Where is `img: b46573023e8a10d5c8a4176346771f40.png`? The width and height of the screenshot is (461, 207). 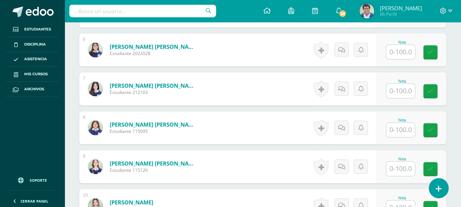
img: b46573023e8a10d5c8a4176346771f40.png is located at coordinates (367, 11).